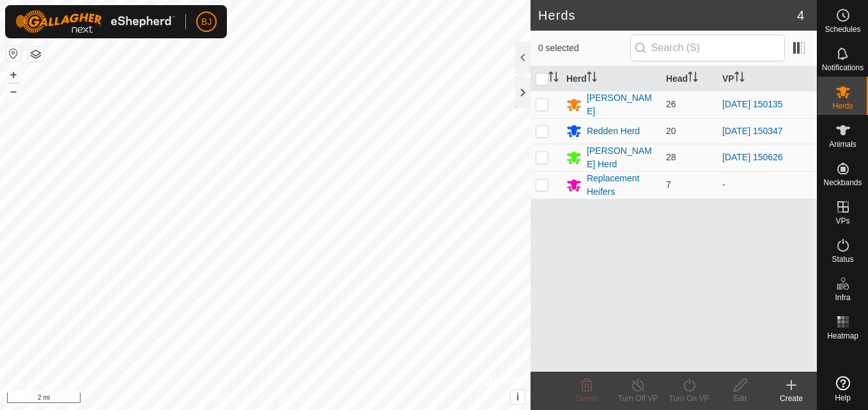  Describe the element at coordinates (671, 131) in the screenshot. I see `span: 20` at that location.